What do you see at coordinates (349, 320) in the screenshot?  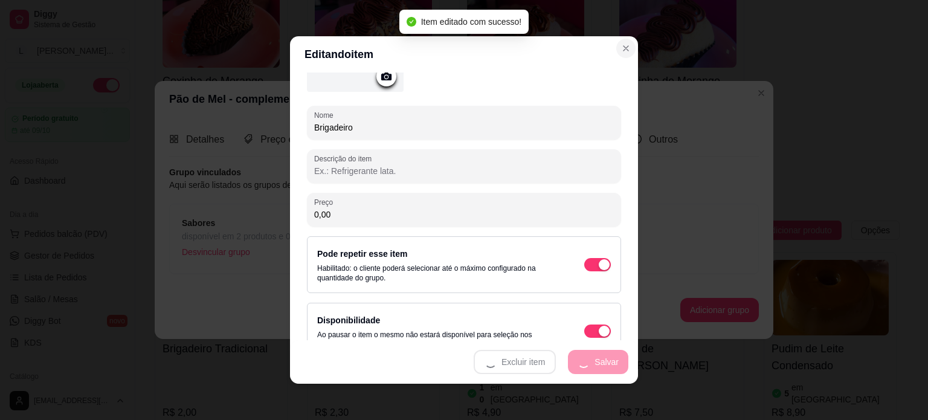 I see `label: Disponibilidade` at bounding box center [349, 320].